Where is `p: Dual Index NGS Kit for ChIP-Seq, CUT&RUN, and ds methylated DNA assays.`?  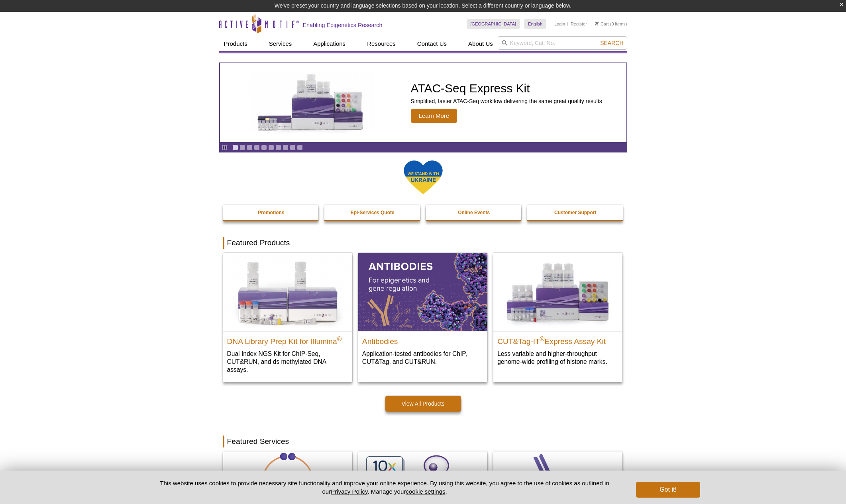 p: Dual Index NGS Kit for ChIP-Seq, CUT&RUN, and ds methylated DNA assays. is located at coordinates (288, 362).